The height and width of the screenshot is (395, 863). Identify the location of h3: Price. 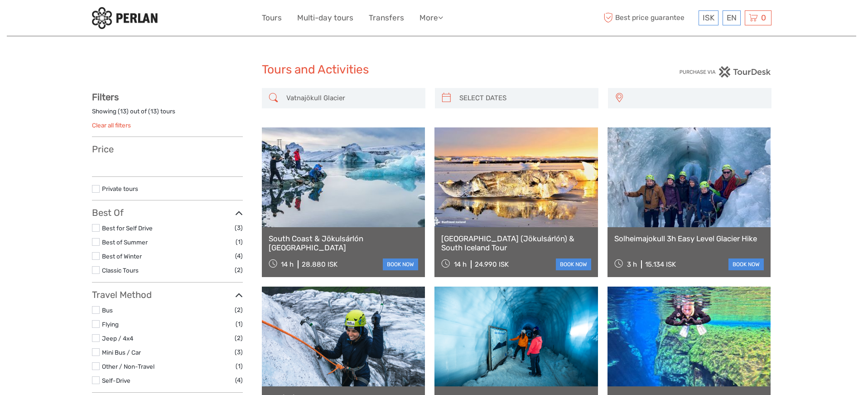
(167, 149).